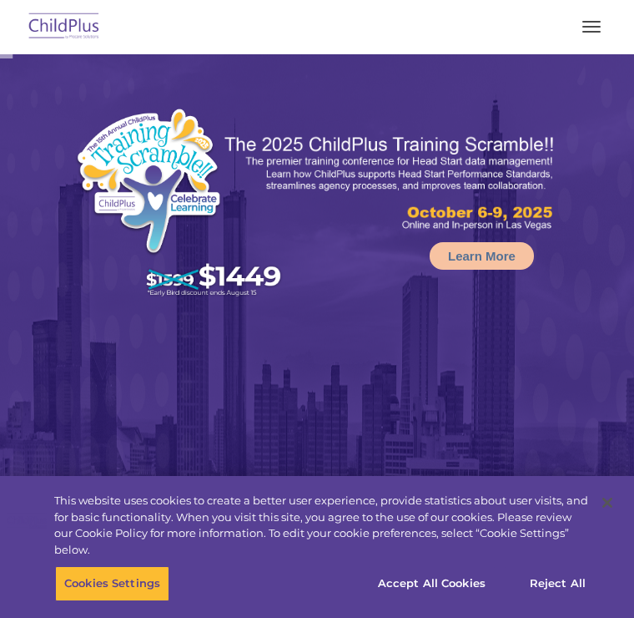 The width and height of the screenshot is (634, 618). I want to click on button: Close, so click(608, 503).